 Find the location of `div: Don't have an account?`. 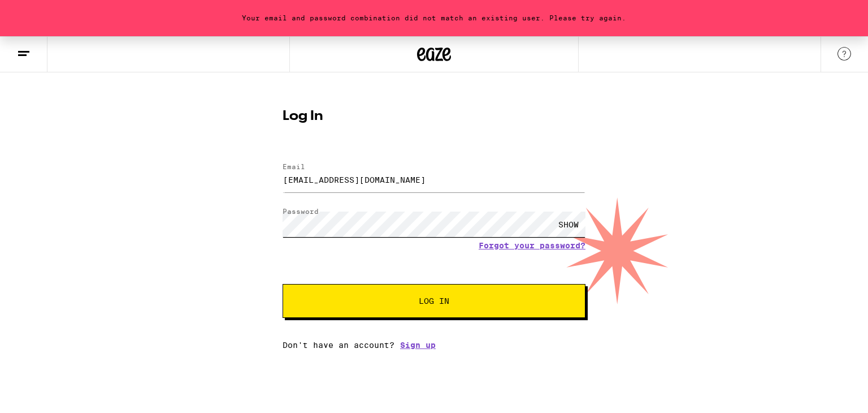

div: Don't have an account? is located at coordinates (434, 345).